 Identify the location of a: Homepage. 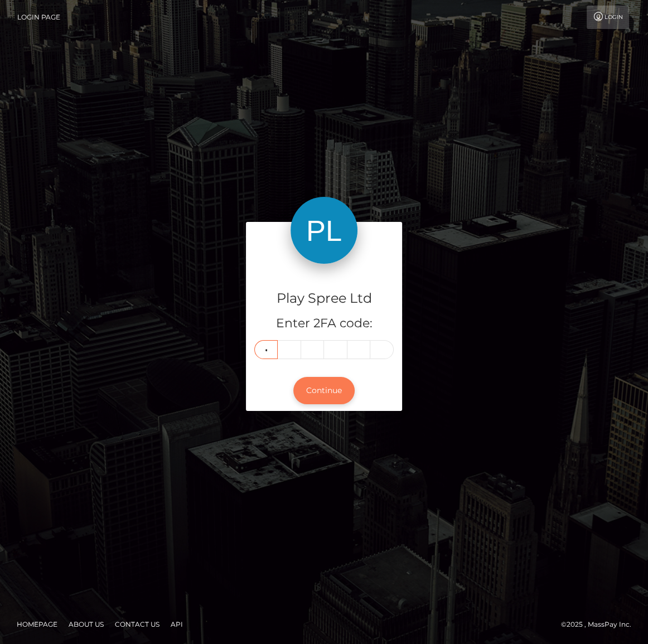
(36, 624).